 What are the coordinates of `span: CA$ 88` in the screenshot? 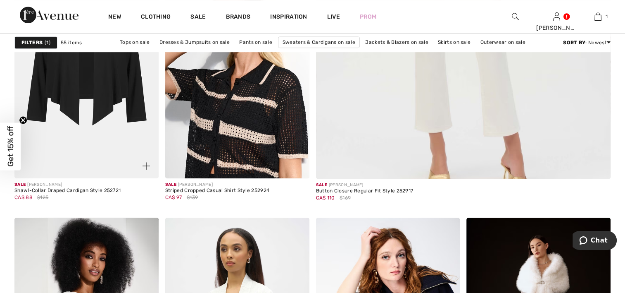 It's located at (24, 197).